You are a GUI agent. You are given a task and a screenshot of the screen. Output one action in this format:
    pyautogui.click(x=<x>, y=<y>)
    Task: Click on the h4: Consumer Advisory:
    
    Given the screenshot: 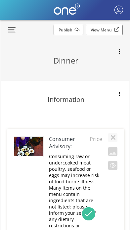 What is the action you would take?
    pyautogui.click(x=69, y=142)
    